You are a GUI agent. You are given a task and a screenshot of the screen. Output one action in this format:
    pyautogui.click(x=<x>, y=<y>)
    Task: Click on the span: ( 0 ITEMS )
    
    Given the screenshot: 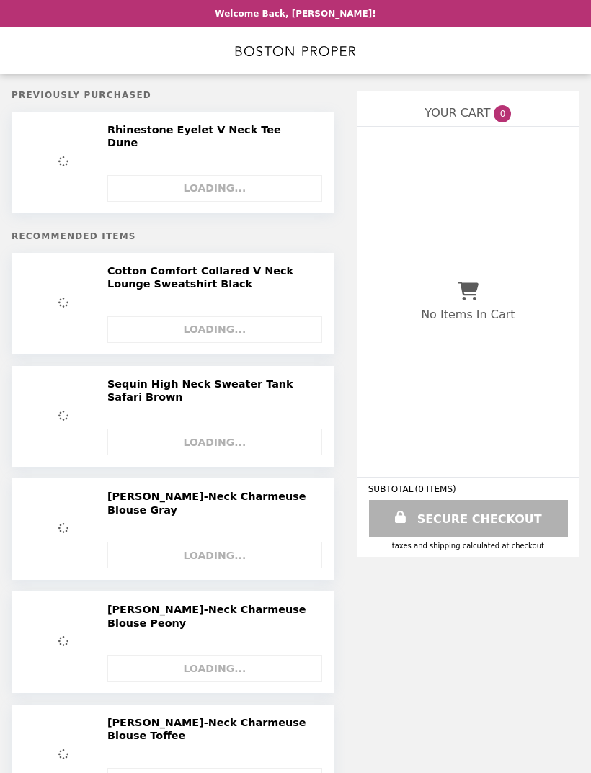 What is the action you would take?
    pyautogui.click(x=434, y=489)
    